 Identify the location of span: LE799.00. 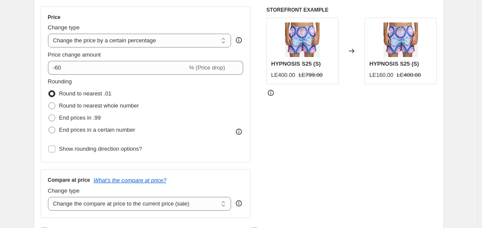
(311, 75).